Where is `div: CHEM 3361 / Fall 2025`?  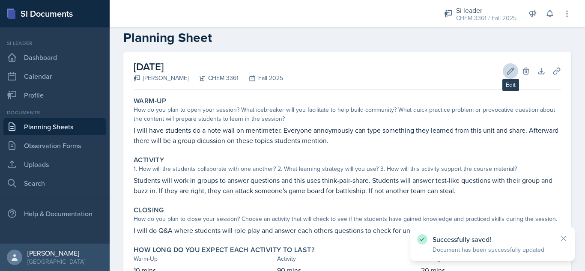
div: CHEM 3361 / Fall 2025 is located at coordinates (486, 18).